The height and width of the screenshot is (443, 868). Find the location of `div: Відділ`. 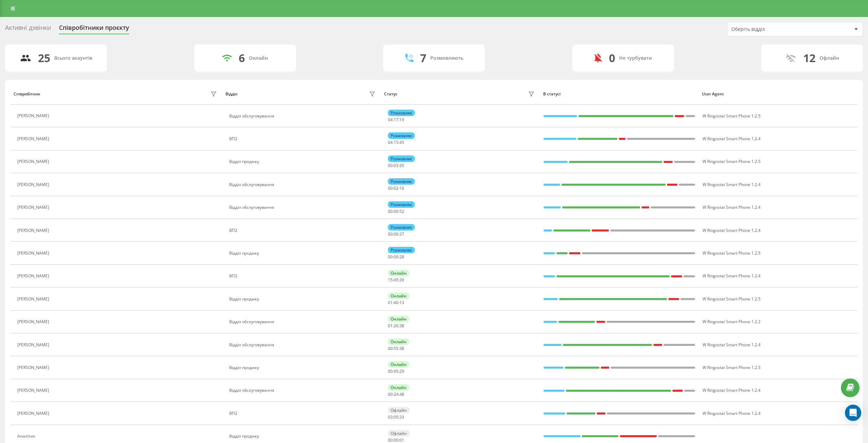

div: Відділ is located at coordinates (232, 94).